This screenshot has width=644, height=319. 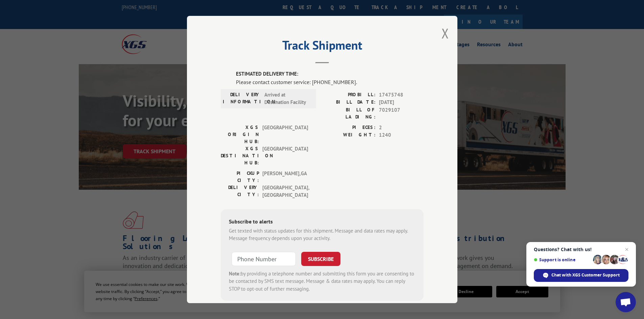 I want to click on label: PROBILL:, so click(x=349, y=95).